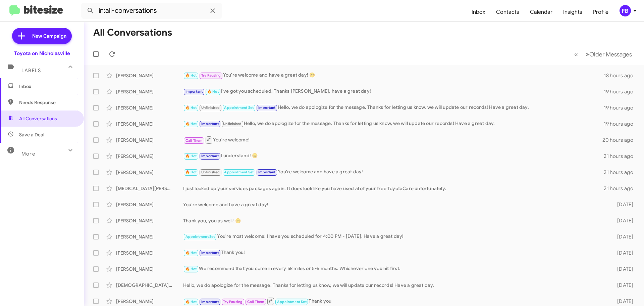  Describe the element at coordinates (32, 135) in the screenshot. I see `span: Save a Deal` at that location.